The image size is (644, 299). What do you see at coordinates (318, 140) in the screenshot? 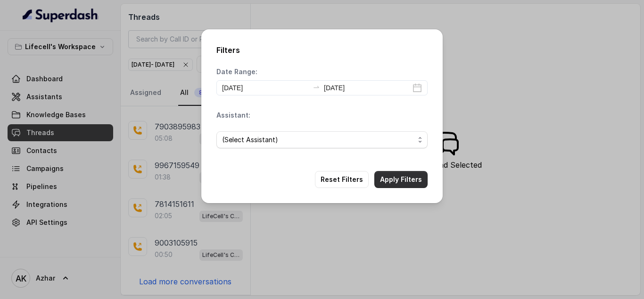
I see `span: (Select Assistant)` at bounding box center [318, 140].